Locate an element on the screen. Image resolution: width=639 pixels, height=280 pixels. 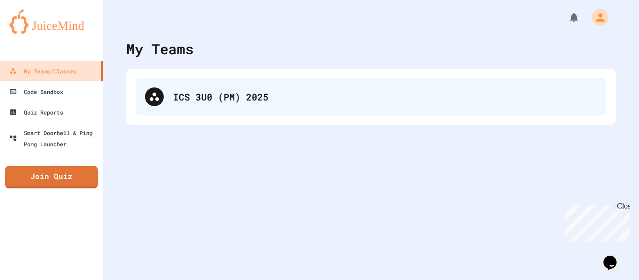
a: Join Quiz is located at coordinates (51, 177).